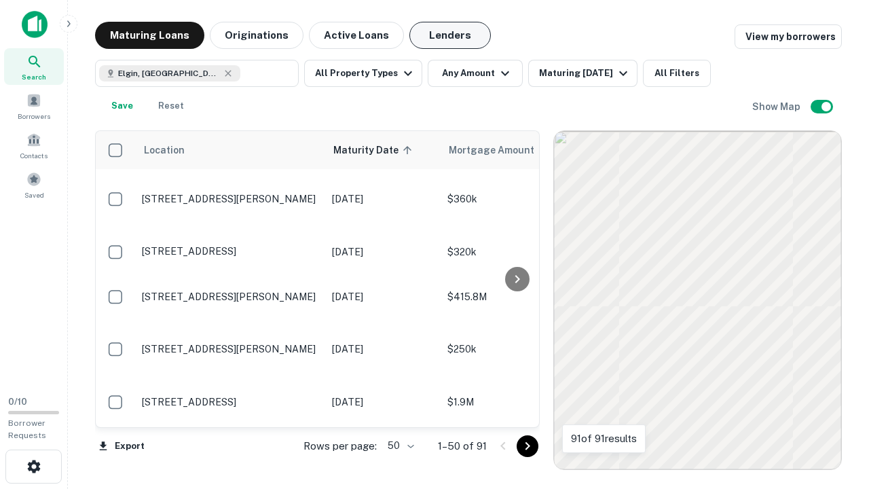 This screenshot has width=869, height=489. What do you see at coordinates (34, 185) in the screenshot?
I see `a: Saved` at bounding box center [34, 185].